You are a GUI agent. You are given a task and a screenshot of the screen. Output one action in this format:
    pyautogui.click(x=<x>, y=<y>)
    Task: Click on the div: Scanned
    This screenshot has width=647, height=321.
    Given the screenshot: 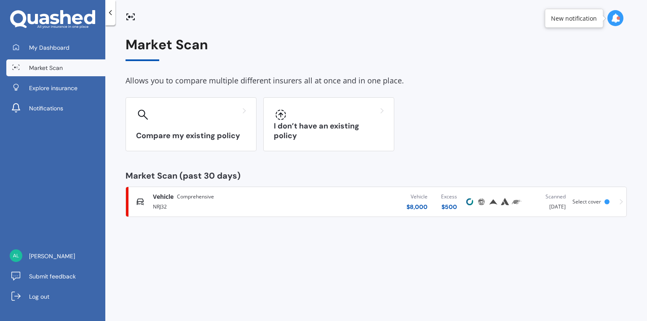 What is the action you would take?
    pyautogui.click(x=548, y=197)
    